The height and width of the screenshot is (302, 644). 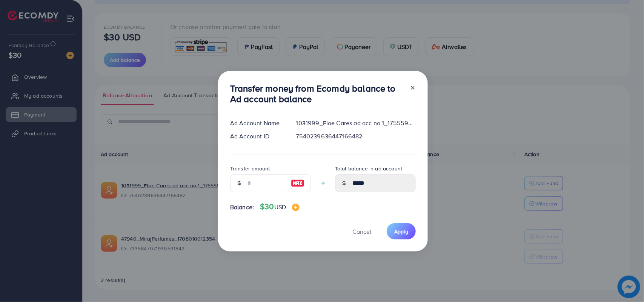 What do you see at coordinates (369, 168) in the screenshot?
I see `label: Total balance in ad account` at bounding box center [369, 168].